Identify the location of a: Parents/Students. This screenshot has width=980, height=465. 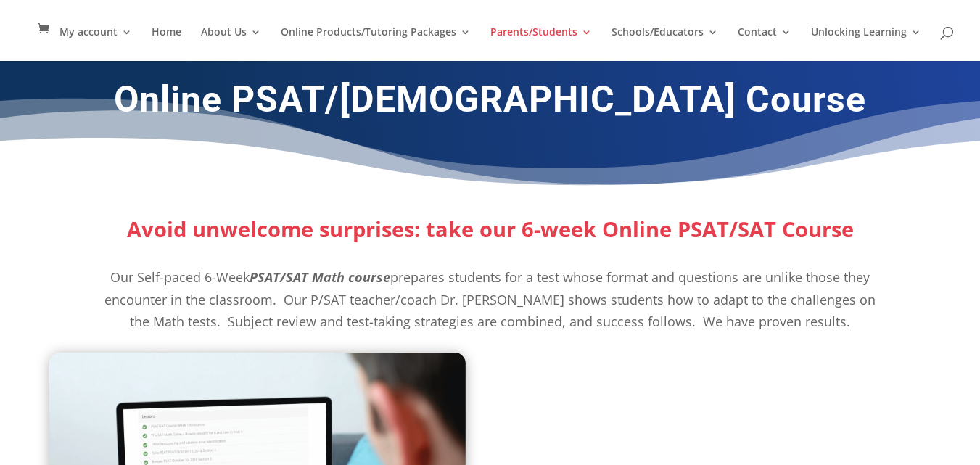
(541, 44).